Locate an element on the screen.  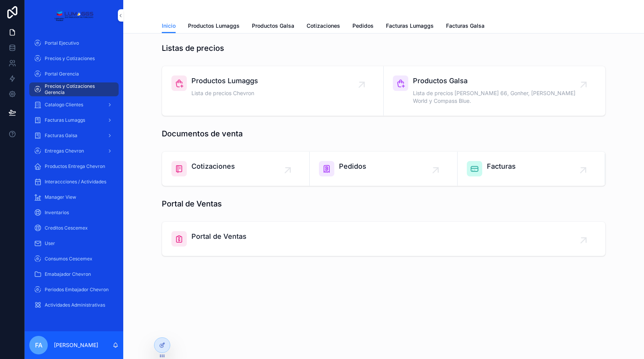
h1: Listas de precios is located at coordinates (193, 48).